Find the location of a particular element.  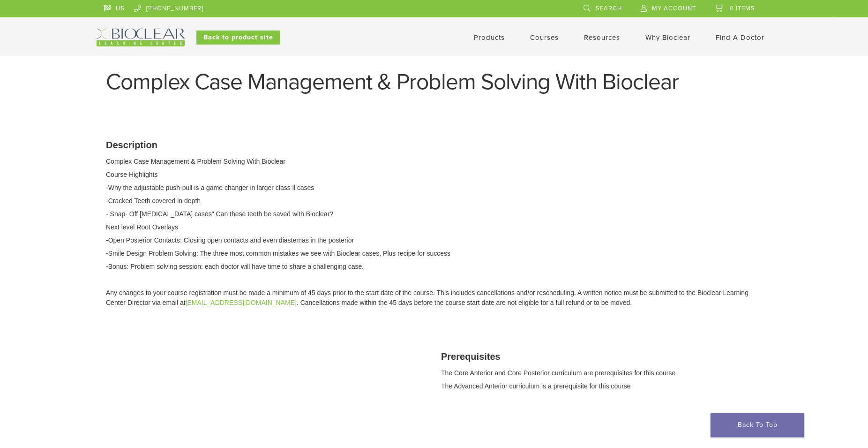

p: Complex Case Management & Problem Solving With Bioclear is located at coordinates (434, 161).